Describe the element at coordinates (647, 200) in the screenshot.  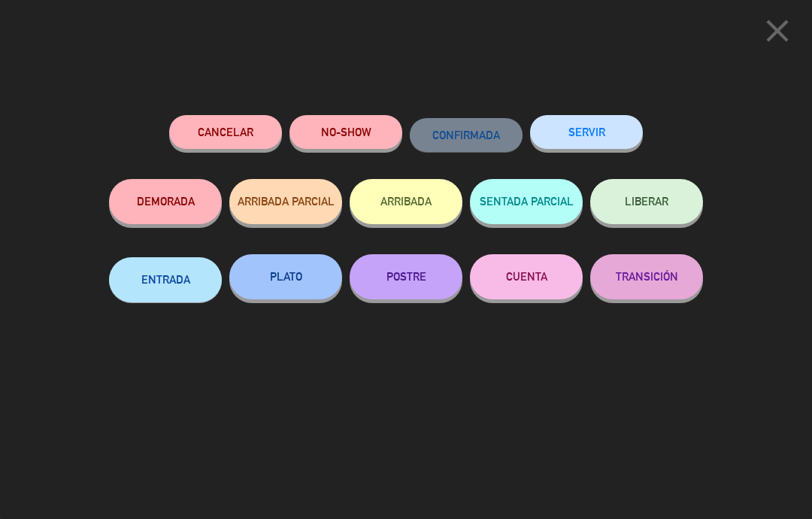
I see `span: LIBERAR` at that location.